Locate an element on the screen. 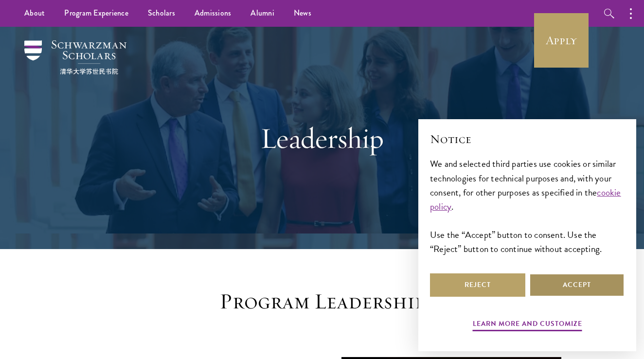 The width and height of the screenshot is (644, 359). a: Apply is located at coordinates (561, 40).